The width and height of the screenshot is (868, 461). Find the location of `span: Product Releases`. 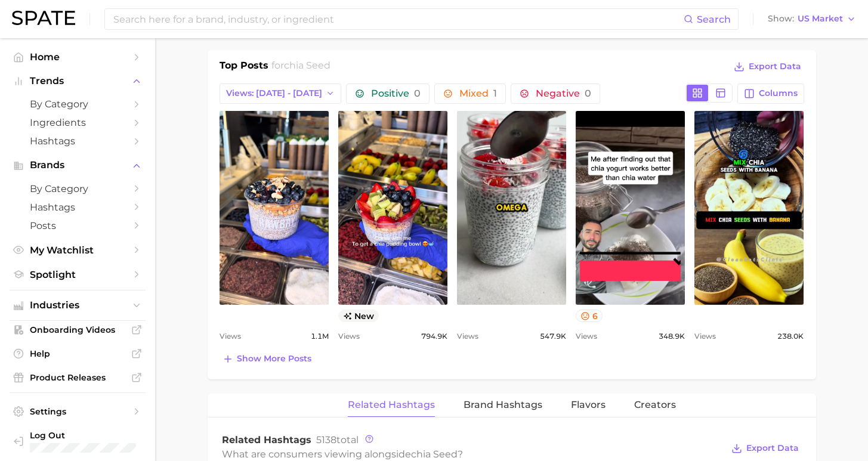

span: Product Releases is located at coordinates (78, 377).